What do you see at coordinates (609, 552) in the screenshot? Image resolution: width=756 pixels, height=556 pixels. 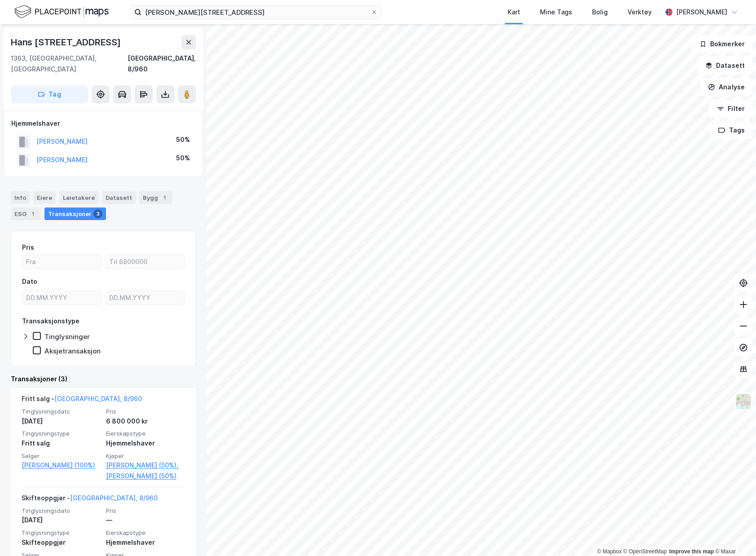 I see `a: Mapbox` at bounding box center [609, 552].